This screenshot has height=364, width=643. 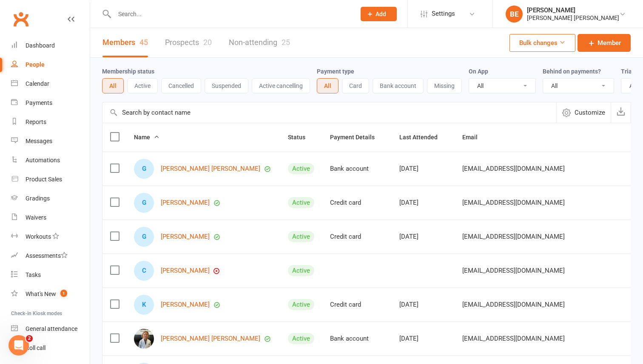 What do you see at coordinates (52, 329) in the screenshot?
I see `div: General attendance` at bounding box center [52, 329].